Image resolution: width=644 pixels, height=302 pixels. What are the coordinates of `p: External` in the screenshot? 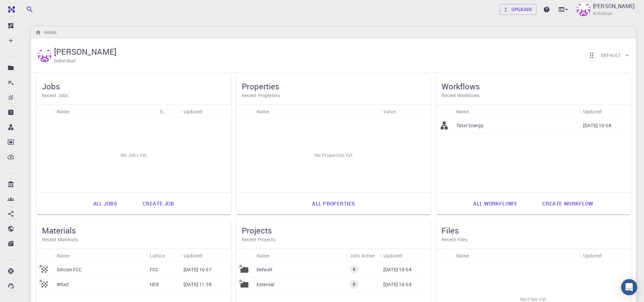 It's located at (266, 285).